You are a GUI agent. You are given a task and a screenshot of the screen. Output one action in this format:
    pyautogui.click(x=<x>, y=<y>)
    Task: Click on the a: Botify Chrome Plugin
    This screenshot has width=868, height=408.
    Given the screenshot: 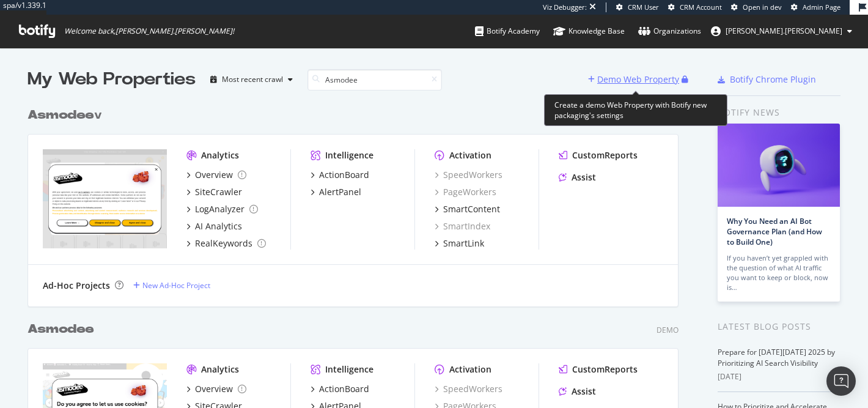 What is the action you would take?
    pyautogui.click(x=767, y=79)
    